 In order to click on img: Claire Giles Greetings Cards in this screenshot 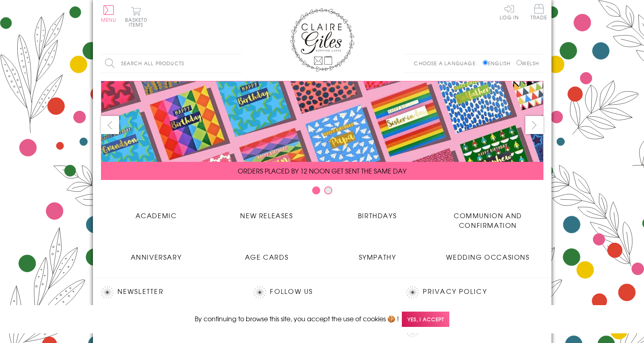, I will do `click(322, 40)`.